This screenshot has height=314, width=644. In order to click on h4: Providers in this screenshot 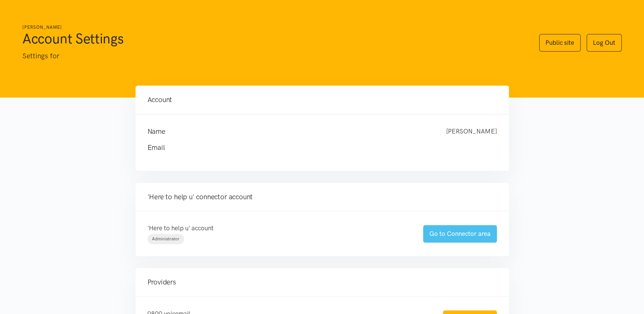, I will do `click(322, 282)`.